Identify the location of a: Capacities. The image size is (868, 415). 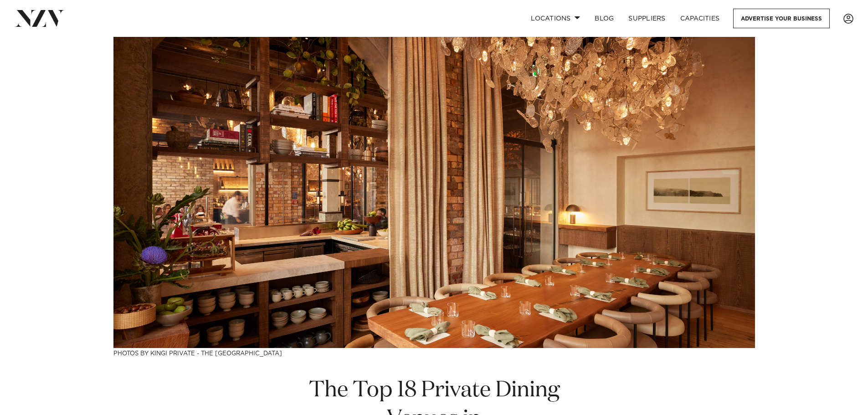
(700, 19).